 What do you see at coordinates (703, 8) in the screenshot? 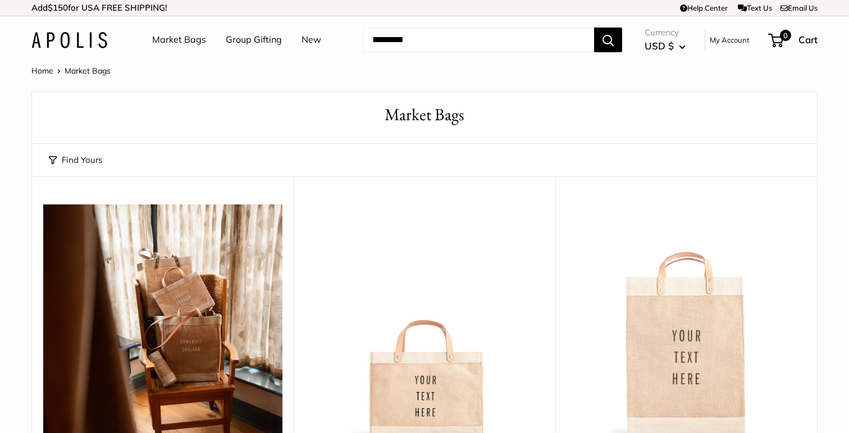
I see `a: Help Center` at bounding box center [703, 8].